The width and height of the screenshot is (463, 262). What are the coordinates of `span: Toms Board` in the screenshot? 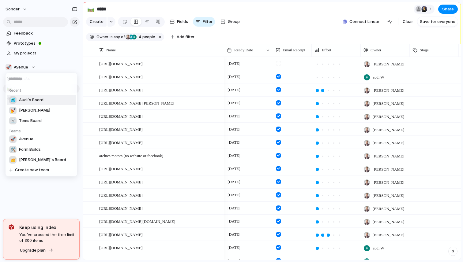 It's located at (30, 121).